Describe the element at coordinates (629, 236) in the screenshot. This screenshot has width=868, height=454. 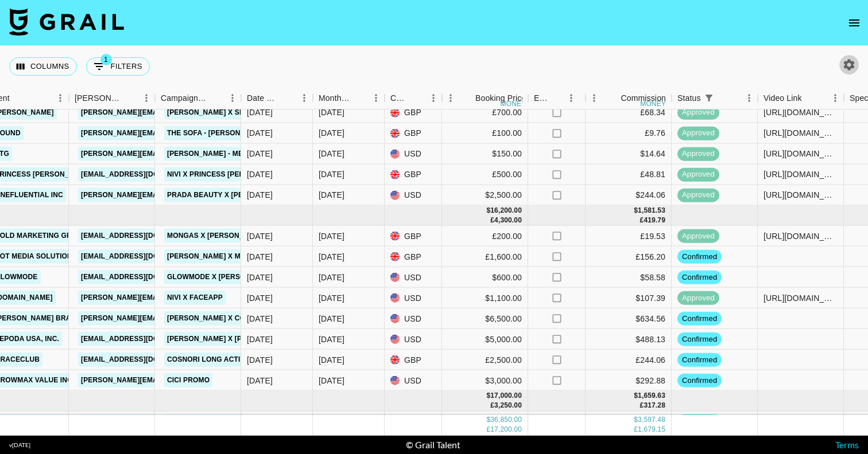
I see `div: £19.53` at that location.